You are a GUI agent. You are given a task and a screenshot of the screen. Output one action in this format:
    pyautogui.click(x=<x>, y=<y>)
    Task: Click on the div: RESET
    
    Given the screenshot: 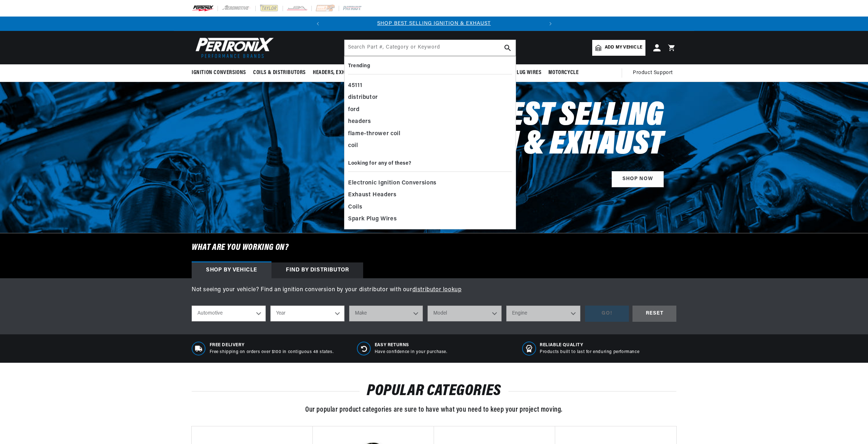 What is the action you would take?
    pyautogui.click(x=655, y=313)
    